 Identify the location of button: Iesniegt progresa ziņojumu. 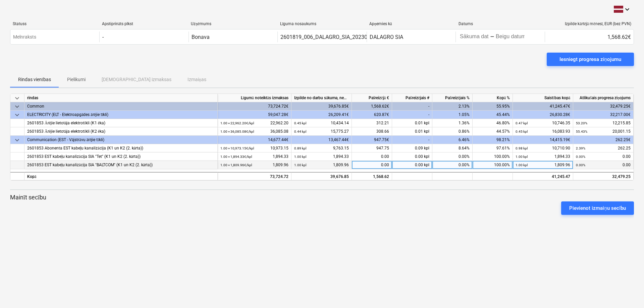
(590, 59).